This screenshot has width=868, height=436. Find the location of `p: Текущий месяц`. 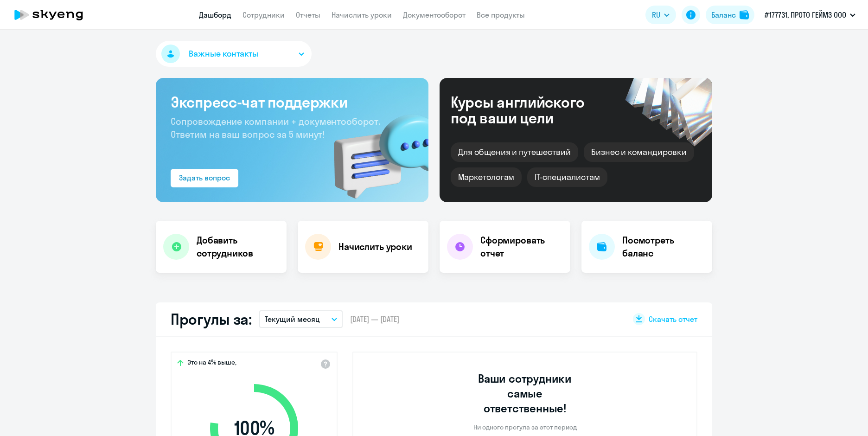

p: Текущий месяц is located at coordinates (292, 319).